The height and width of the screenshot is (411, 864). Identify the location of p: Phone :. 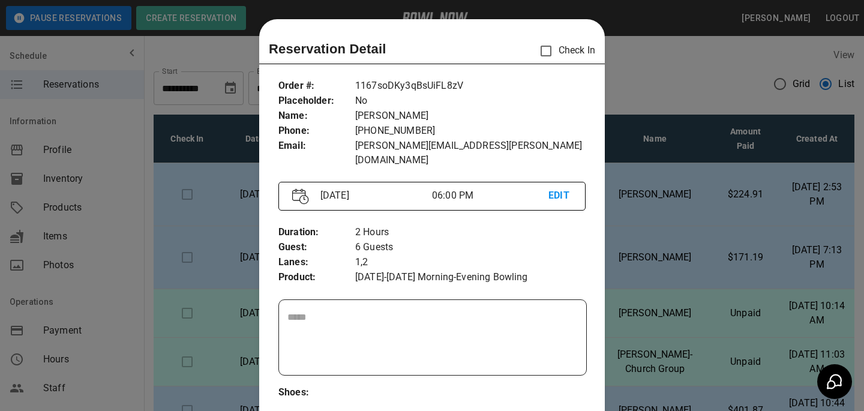
(317, 131).